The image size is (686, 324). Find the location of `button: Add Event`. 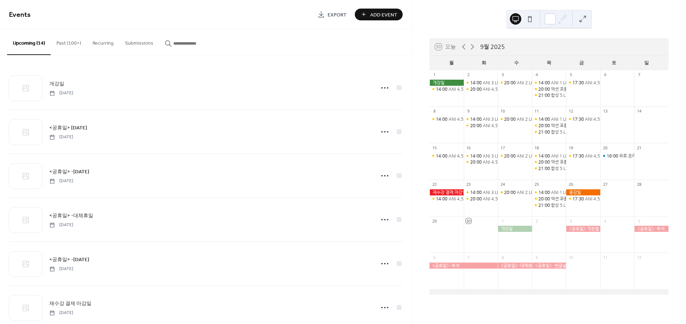

button: Add Event is located at coordinates (379, 14).